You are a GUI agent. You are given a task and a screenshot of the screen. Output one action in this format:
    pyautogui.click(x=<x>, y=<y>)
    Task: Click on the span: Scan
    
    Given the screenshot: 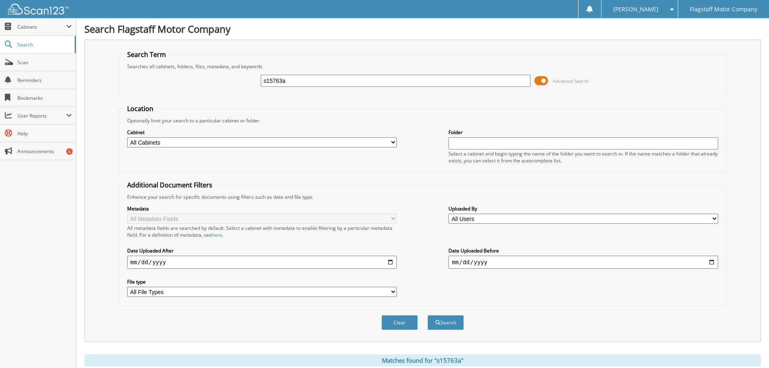 What is the action you would take?
    pyautogui.click(x=44, y=62)
    